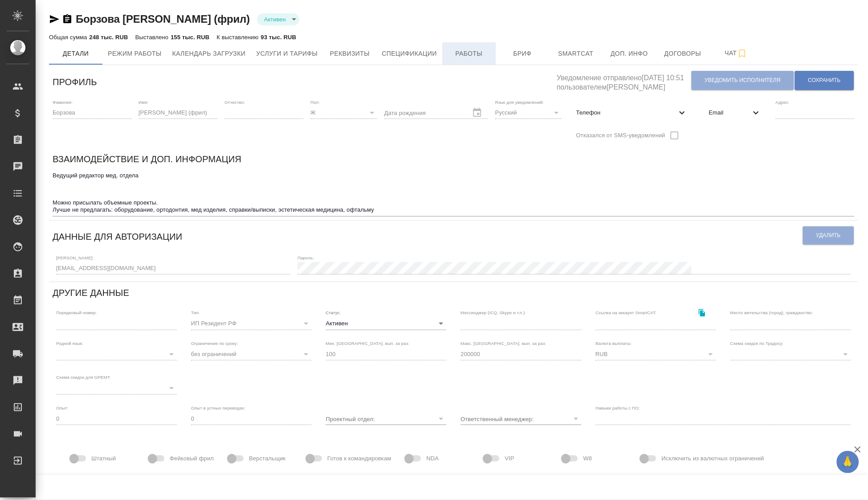  I want to click on label: Валюта выплаты:, so click(613, 344).